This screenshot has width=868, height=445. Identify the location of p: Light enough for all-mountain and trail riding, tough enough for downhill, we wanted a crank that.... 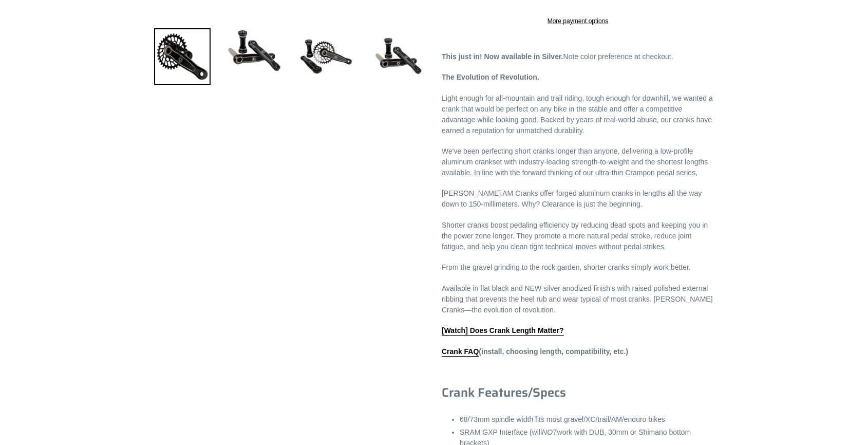
(578, 115).